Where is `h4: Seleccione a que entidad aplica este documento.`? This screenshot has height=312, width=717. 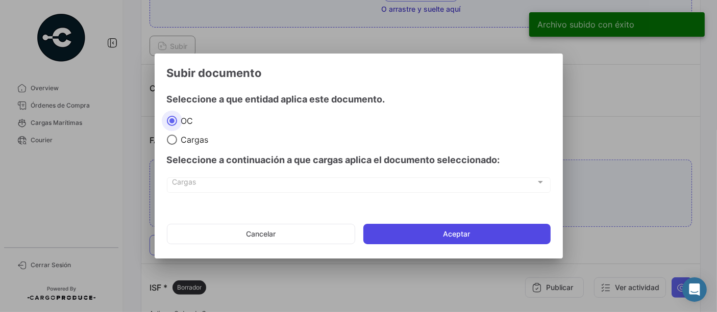
h4: Seleccione a que entidad aplica este documento. is located at coordinates (359, 99).